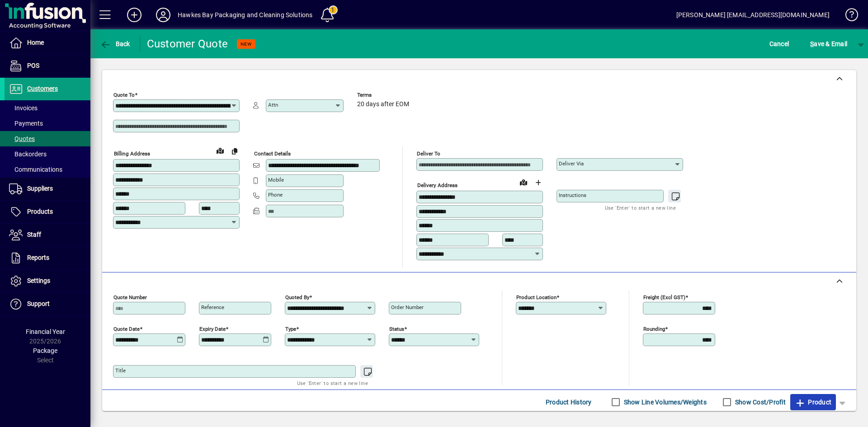 Image resolution: width=868 pixels, height=427 pixels. Describe the element at coordinates (276, 180) in the screenshot. I see `mat-label: Mobile` at that location.